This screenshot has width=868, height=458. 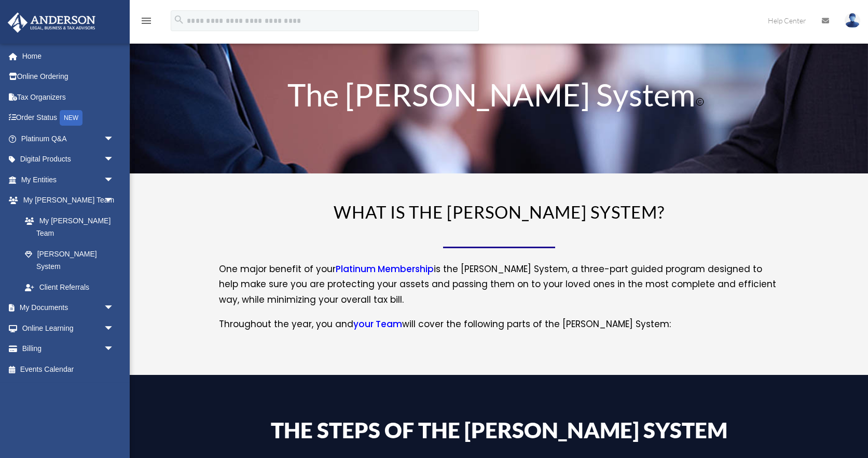 What do you see at coordinates (68, 97) in the screenshot?
I see `a: Tax Organizers` at bounding box center [68, 97].